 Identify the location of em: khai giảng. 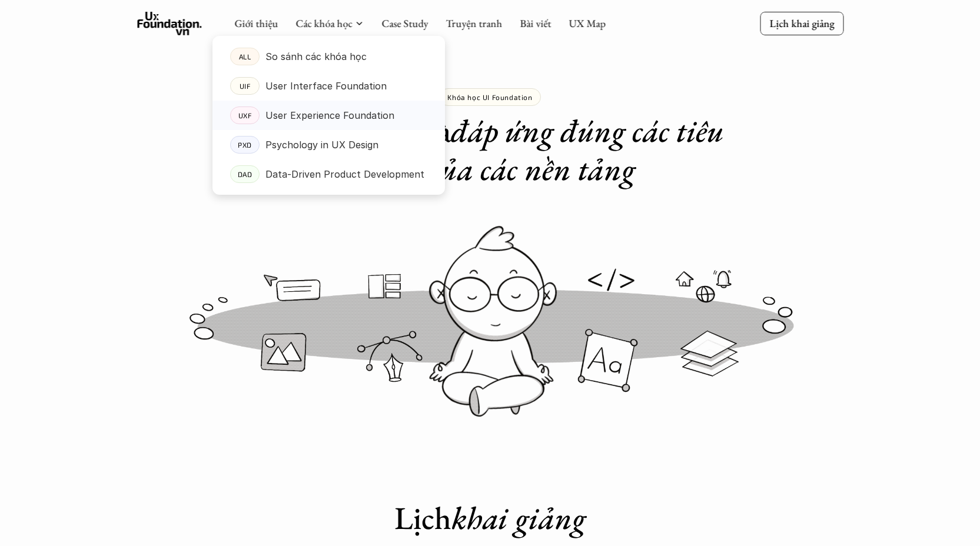
(519, 518).